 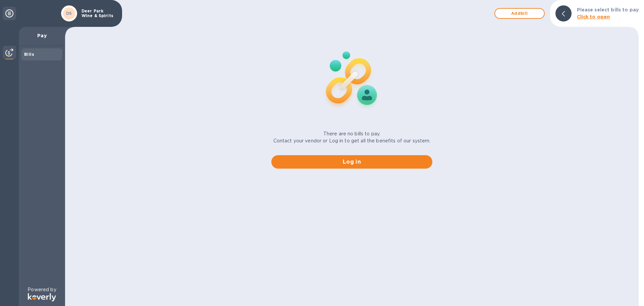 What do you see at coordinates (69, 13) in the screenshot?
I see `b: DS` at bounding box center [69, 13].